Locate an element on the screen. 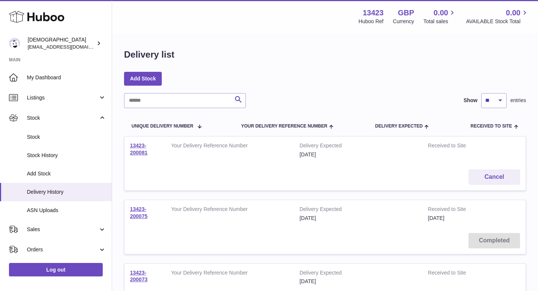 The width and height of the screenshot is (538, 291). h1: Delivery list is located at coordinates (149, 55).